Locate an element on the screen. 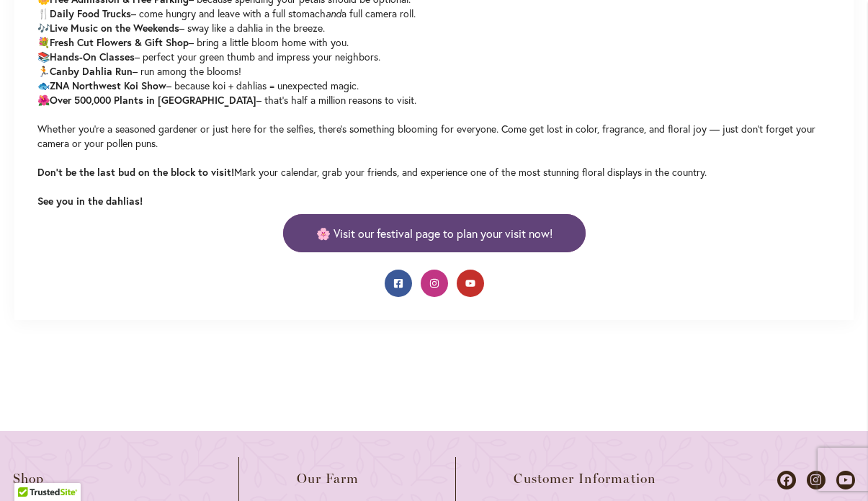 This screenshot has width=868, height=501. strong: See you in the dahlias! is located at coordinates (90, 200).